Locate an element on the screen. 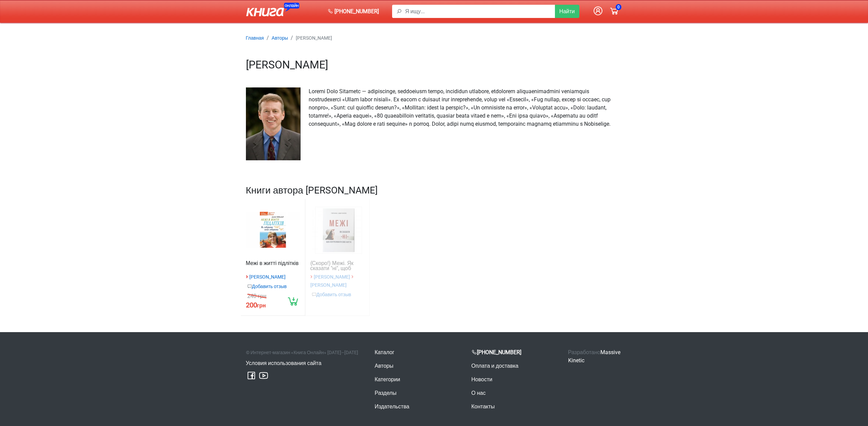 The width and height of the screenshot is (868, 426). p: Разработано is located at coordinates (595, 357).